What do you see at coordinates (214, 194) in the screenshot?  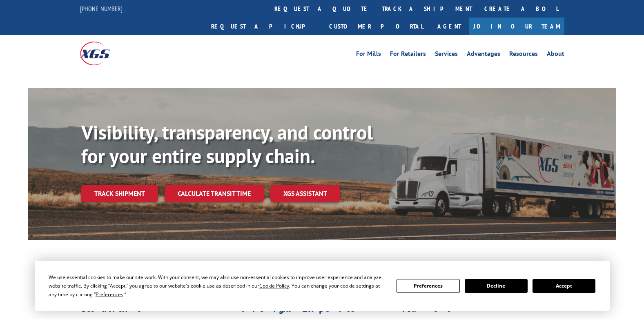 I see `a: Calculate transit time` at bounding box center [214, 194].